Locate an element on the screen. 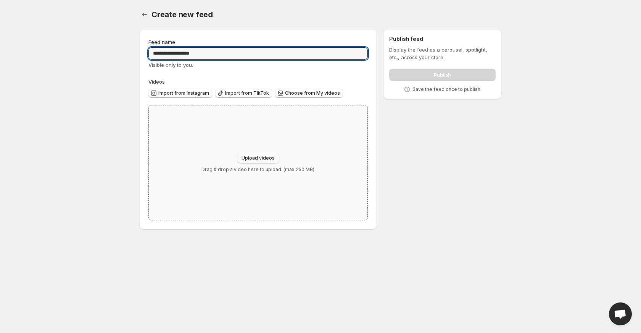 The image size is (641, 333). span: Videos is located at coordinates (157, 82).